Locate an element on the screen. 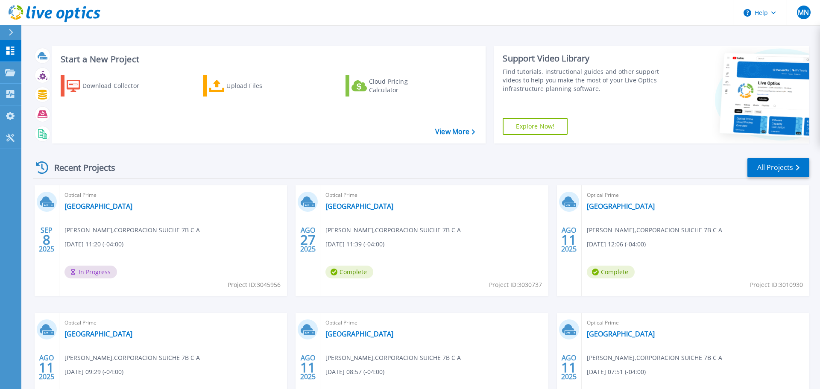 Image resolution: width=820 pixels, height=389 pixels. h3: Start a New Project is located at coordinates (268, 59).